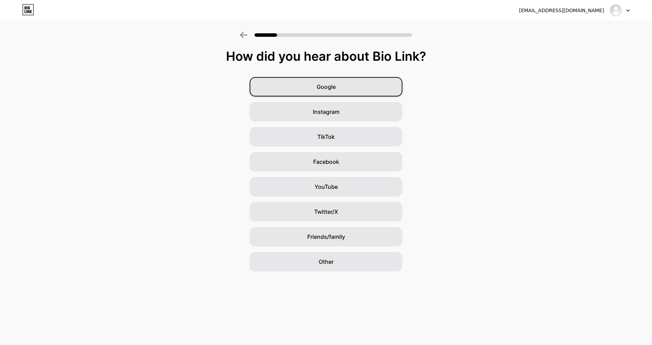 Image resolution: width=652 pixels, height=345 pixels. What do you see at coordinates (616, 10) in the screenshot?
I see `img: richardmorrissey` at bounding box center [616, 10].